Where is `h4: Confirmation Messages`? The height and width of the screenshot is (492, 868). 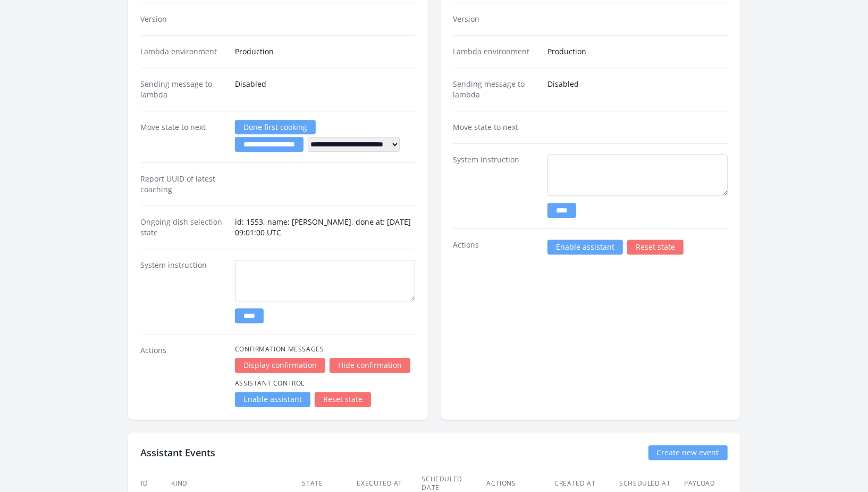 h4: Confirmation Messages is located at coordinates (325, 349).